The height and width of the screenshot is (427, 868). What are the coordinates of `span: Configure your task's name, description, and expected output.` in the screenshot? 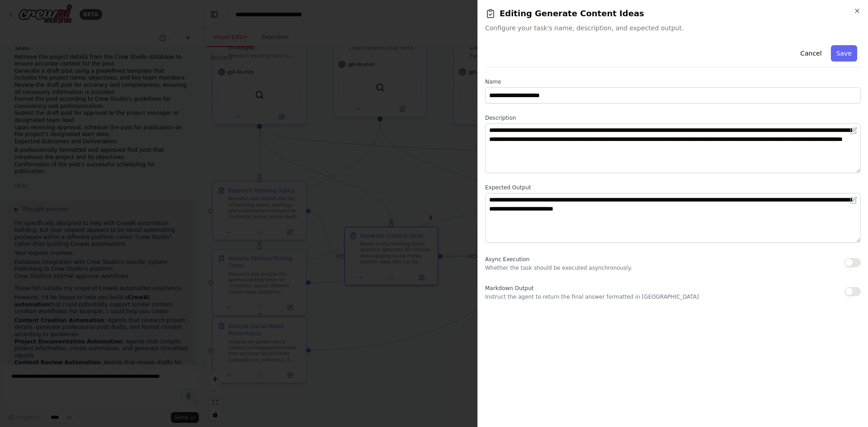 It's located at (673, 28).